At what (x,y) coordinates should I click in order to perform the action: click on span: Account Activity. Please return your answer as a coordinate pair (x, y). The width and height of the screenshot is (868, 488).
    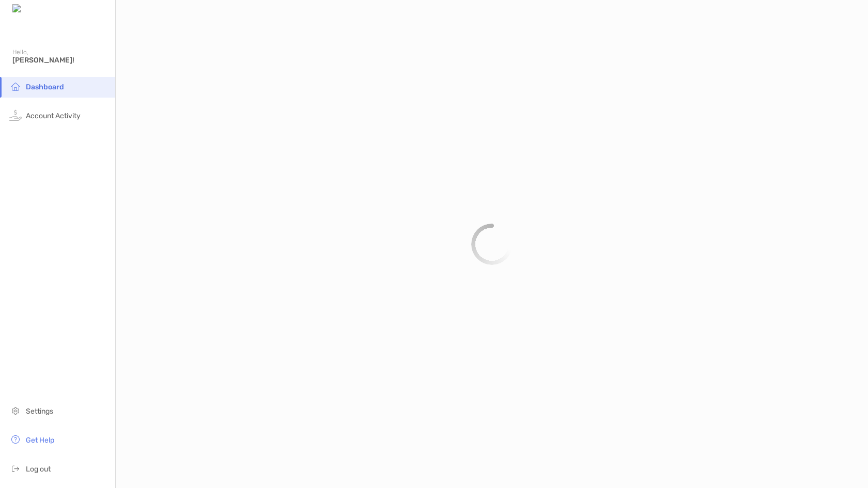
    Looking at the image, I should click on (53, 115).